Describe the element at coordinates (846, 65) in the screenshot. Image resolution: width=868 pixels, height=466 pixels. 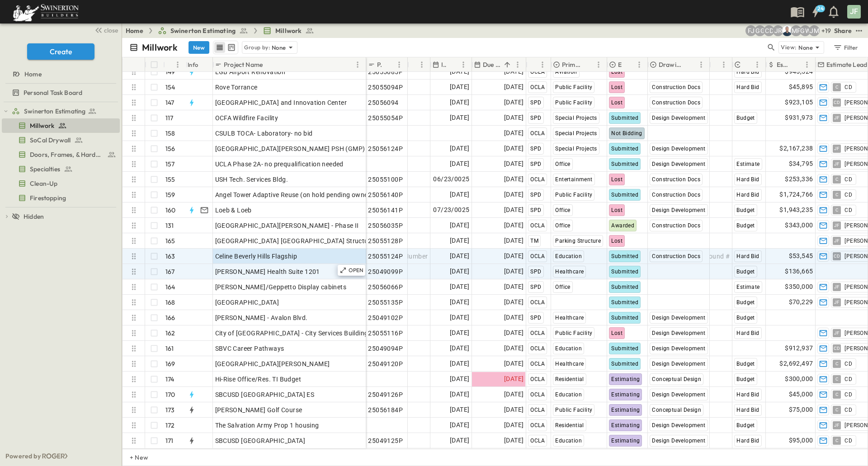
I see `p: Estimate Lead` at that location.